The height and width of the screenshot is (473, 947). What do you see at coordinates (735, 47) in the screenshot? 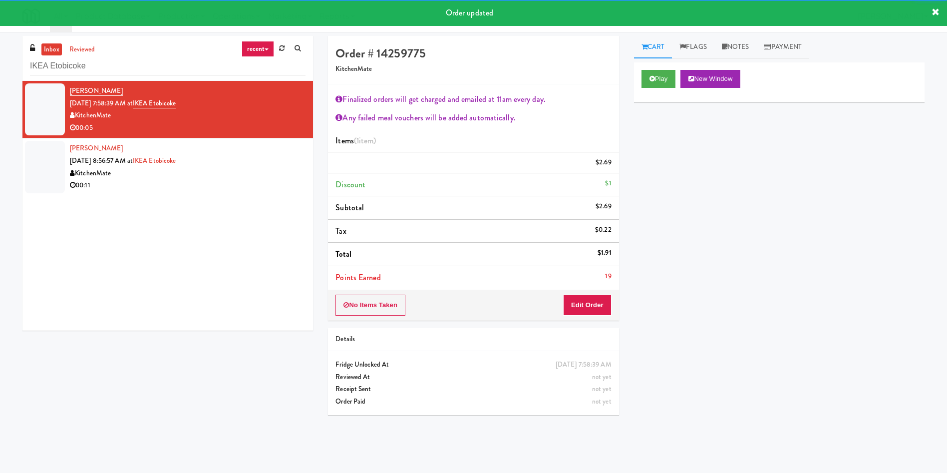
I see `a: Notes` at bounding box center [735, 47].